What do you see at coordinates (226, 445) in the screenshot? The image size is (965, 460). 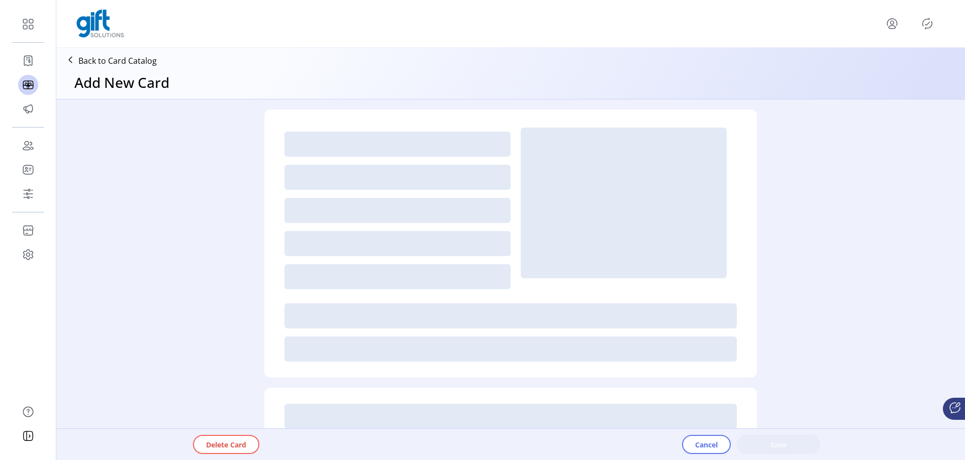 I see `button: Delete Card` at bounding box center [226, 445].